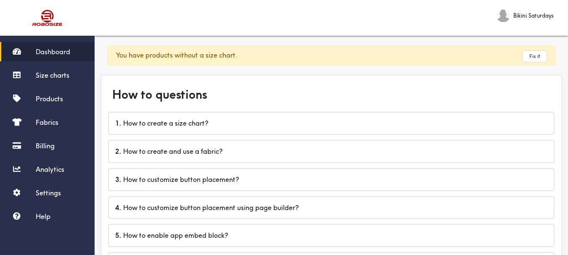 This screenshot has width=568, height=255. I want to click on div: How to questions, so click(331, 95).